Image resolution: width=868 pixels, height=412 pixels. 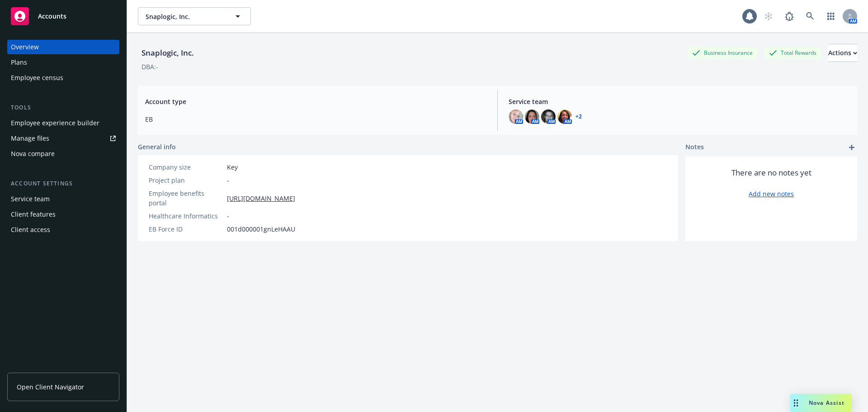 What do you see at coordinates (796, 403) in the screenshot?
I see `div: Drag to move` at bounding box center [796, 403].